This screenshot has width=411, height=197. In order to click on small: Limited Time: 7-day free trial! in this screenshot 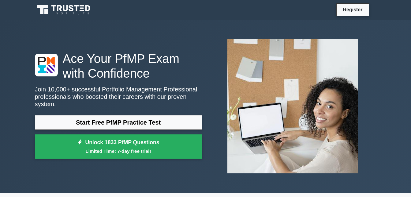, I will do `click(119, 151)`.